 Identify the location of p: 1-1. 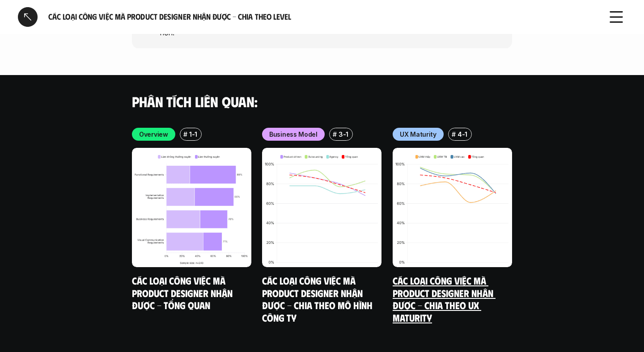
(193, 134).